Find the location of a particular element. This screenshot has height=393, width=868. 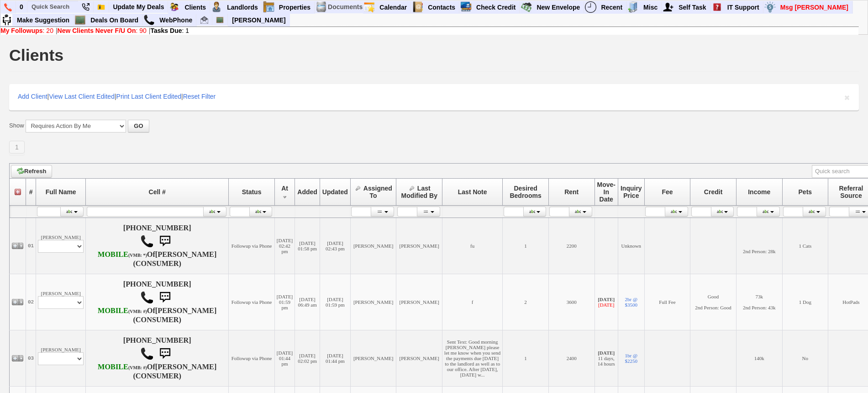

b: Tasks Due is located at coordinates (166, 31).